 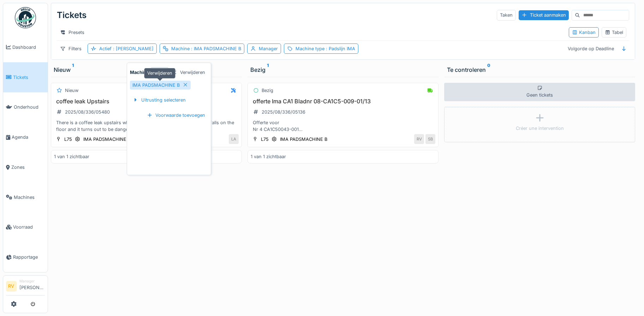 I want to click on div: LA, so click(x=234, y=139).